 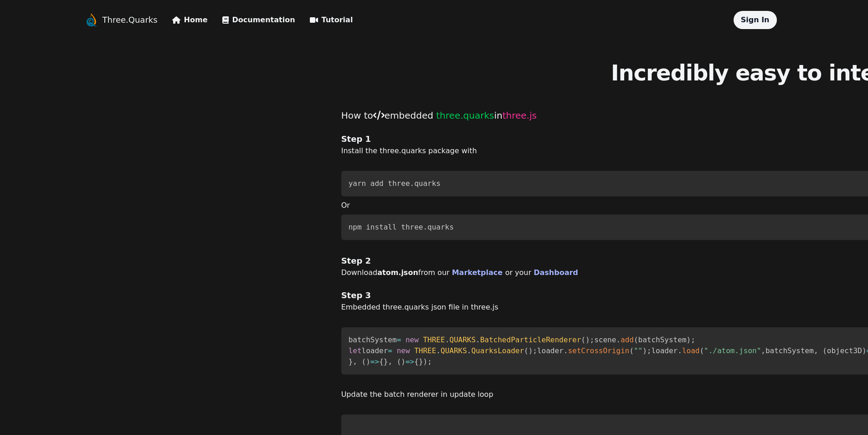 I want to click on a: Three.Quarks, so click(x=130, y=20).